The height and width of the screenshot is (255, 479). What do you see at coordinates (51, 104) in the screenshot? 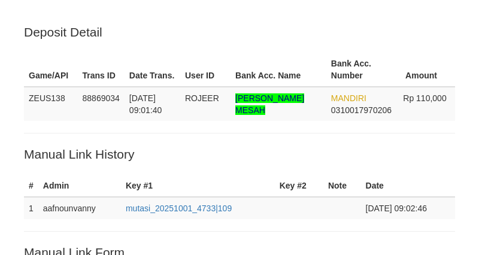
I see `td: ZEUS138` at bounding box center [51, 104].